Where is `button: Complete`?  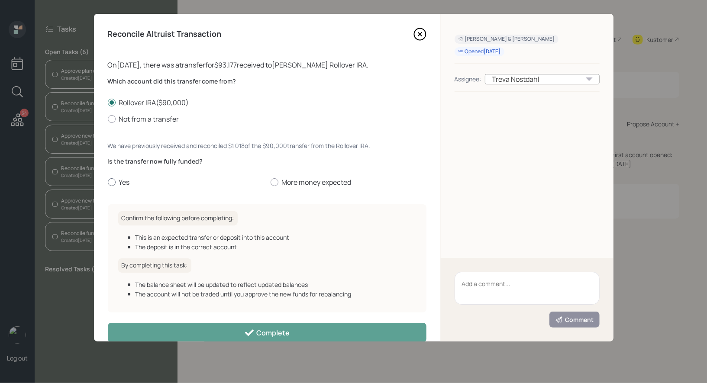 button: Complete is located at coordinates (267, 332).